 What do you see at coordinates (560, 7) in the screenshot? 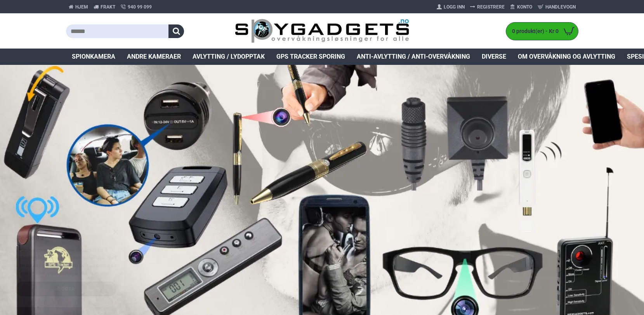
I see `span: Handlevogn` at bounding box center [560, 7].